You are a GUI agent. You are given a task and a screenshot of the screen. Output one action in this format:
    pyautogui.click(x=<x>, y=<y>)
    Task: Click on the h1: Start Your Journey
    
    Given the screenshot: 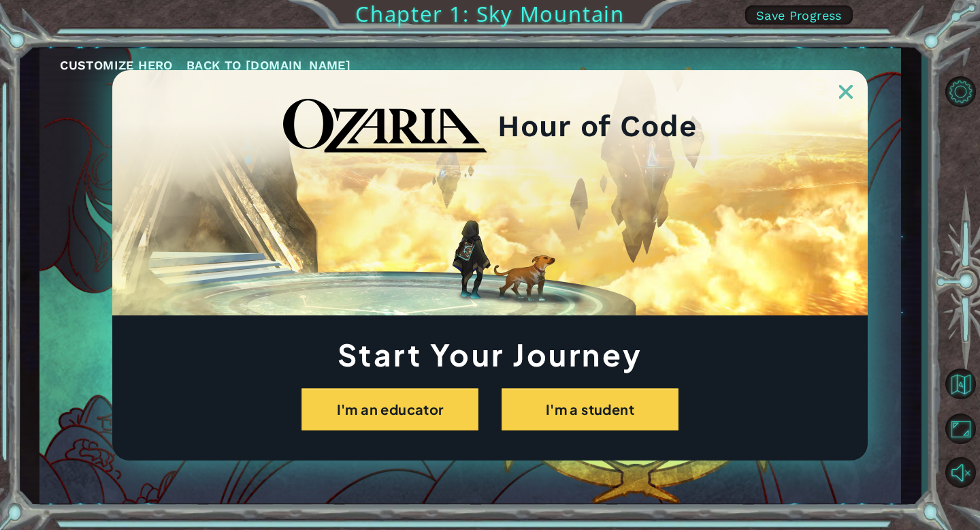 What is the action you would take?
    pyautogui.click(x=490, y=354)
    